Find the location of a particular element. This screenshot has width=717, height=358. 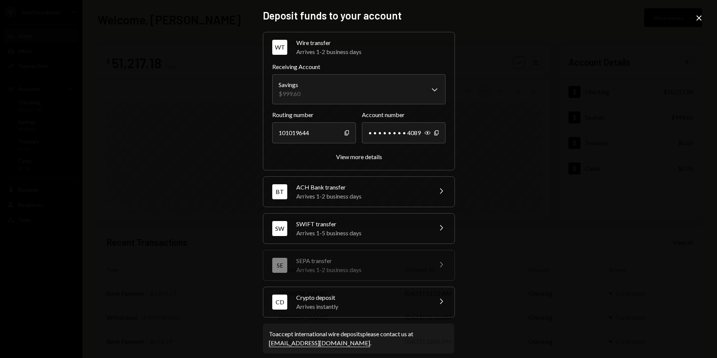

div: Arrives 1-5 business days is located at coordinates (362, 233).